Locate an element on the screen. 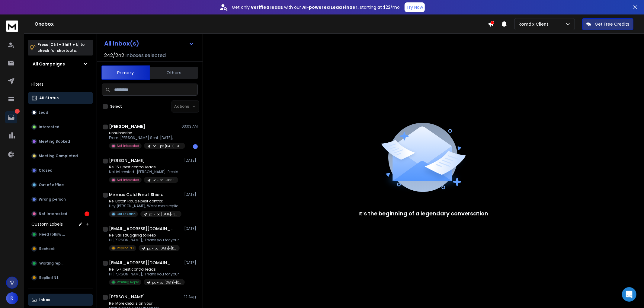  p: It’s the beginning of a legendary conversation is located at coordinates (423, 213).